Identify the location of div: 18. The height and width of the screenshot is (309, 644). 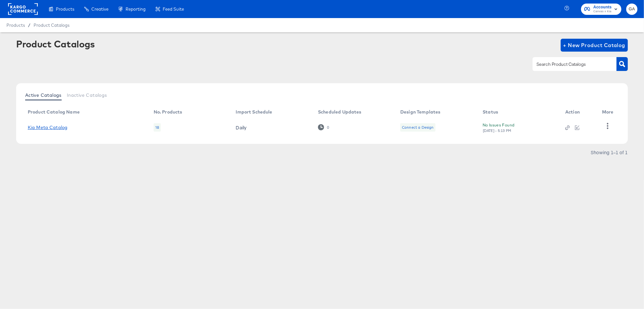
(157, 128).